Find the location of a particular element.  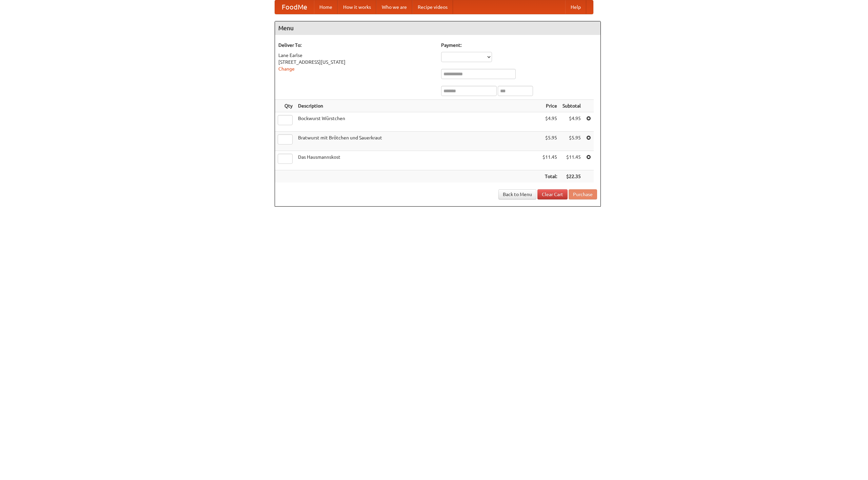

th: Description is located at coordinates (418, 106).